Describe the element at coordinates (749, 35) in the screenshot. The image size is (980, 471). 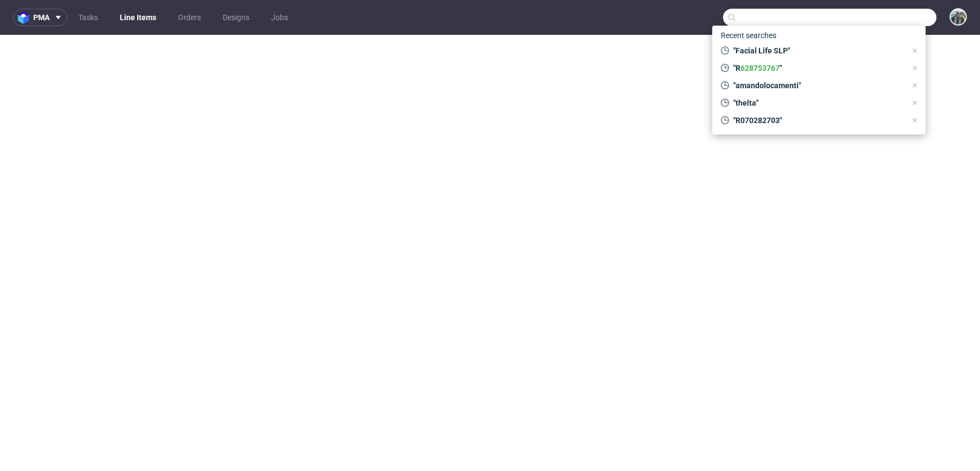
I see `span: Recent searches` at that location.